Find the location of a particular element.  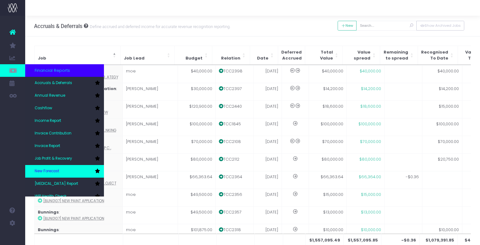

span: Job is located at coordinates (42, 58).